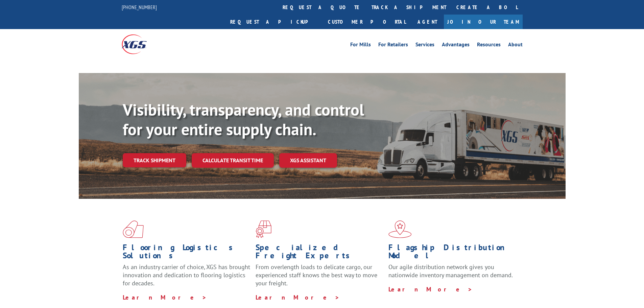  What do you see at coordinates (361, 45) in the screenshot?
I see `a: For Mills` at bounding box center [361, 45].